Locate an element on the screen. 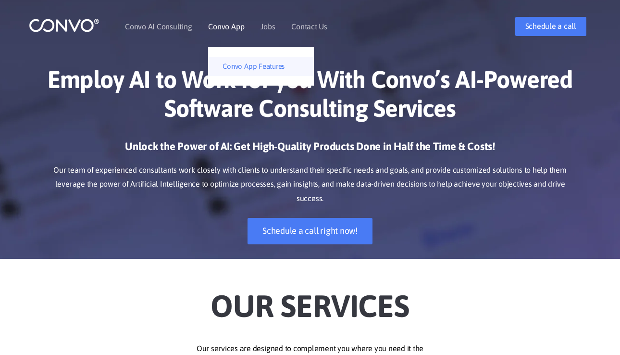  a: Jobs is located at coordinates (268, 26).